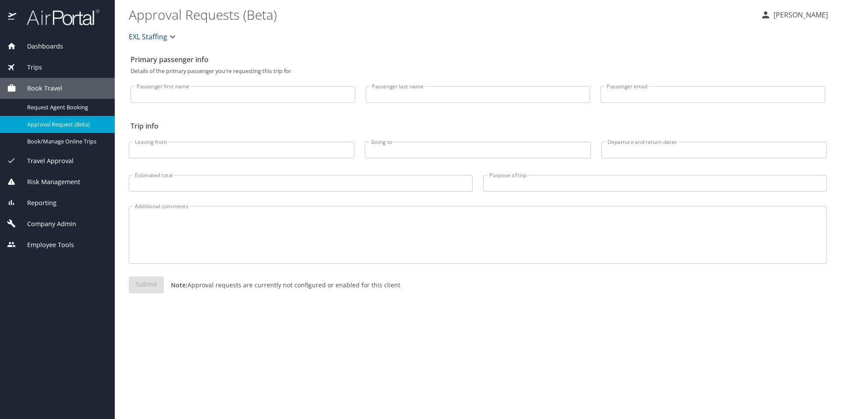 The image size is (841, 419). Describe the element at coordinates (45, 245) in the screenshot. I see `span: Employee Tools` at that location.